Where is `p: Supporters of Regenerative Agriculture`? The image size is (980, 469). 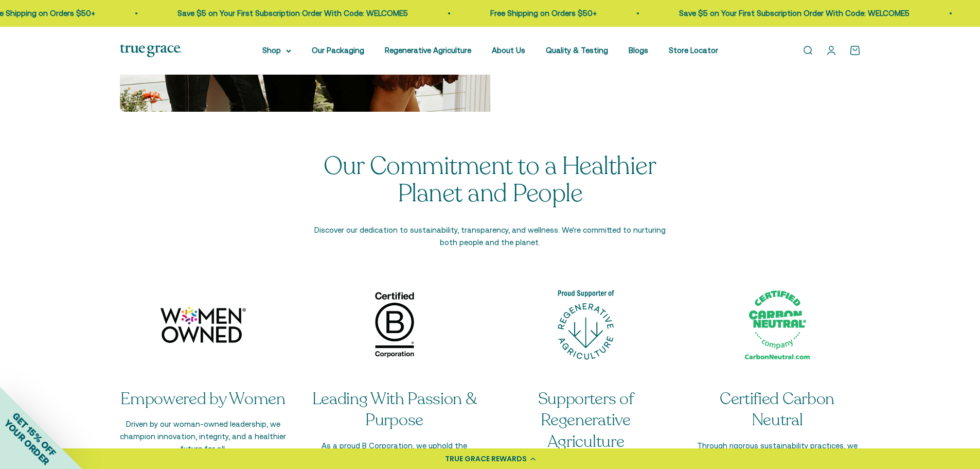 p: Supporters of Regenerative Agriculture is located at coordinates (586, 420).